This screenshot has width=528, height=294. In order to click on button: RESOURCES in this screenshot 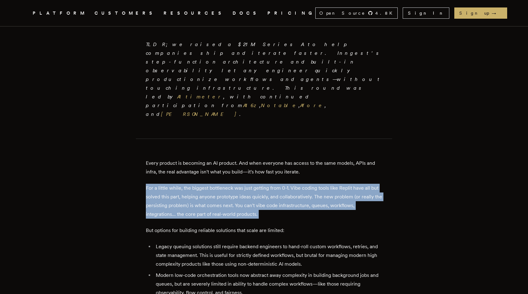, I will do `click(194, 13)`.